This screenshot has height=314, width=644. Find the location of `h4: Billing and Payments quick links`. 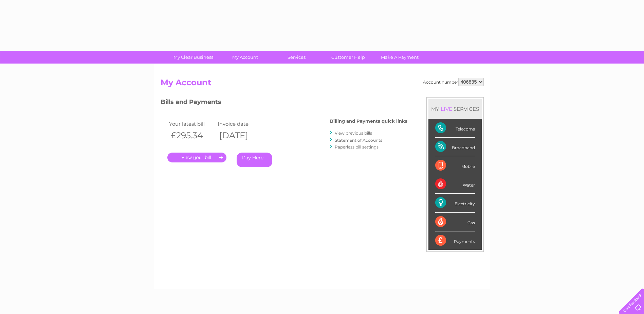

h4: Billing and Payments quick links is located at coordinates (369, 121).